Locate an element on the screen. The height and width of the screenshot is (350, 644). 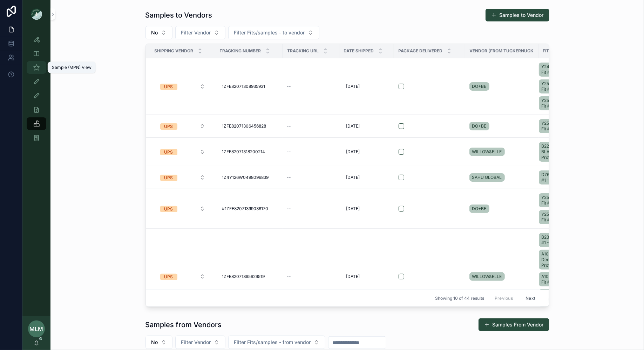
a: 1ZFE82071306456828 is located at coordinates (249, 126).